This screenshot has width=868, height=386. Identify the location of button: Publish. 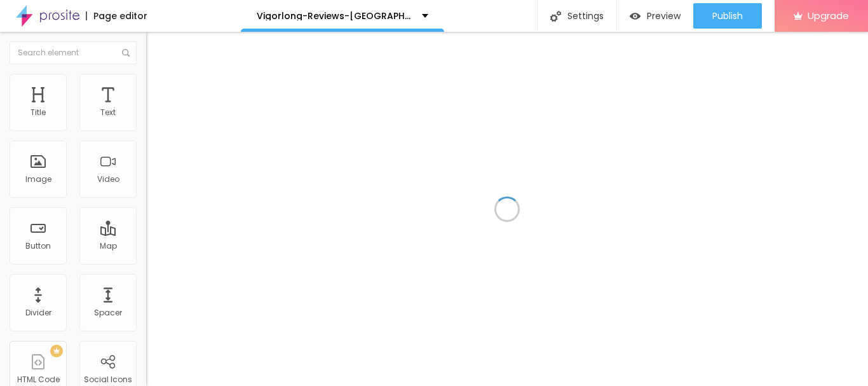
(728, 16).